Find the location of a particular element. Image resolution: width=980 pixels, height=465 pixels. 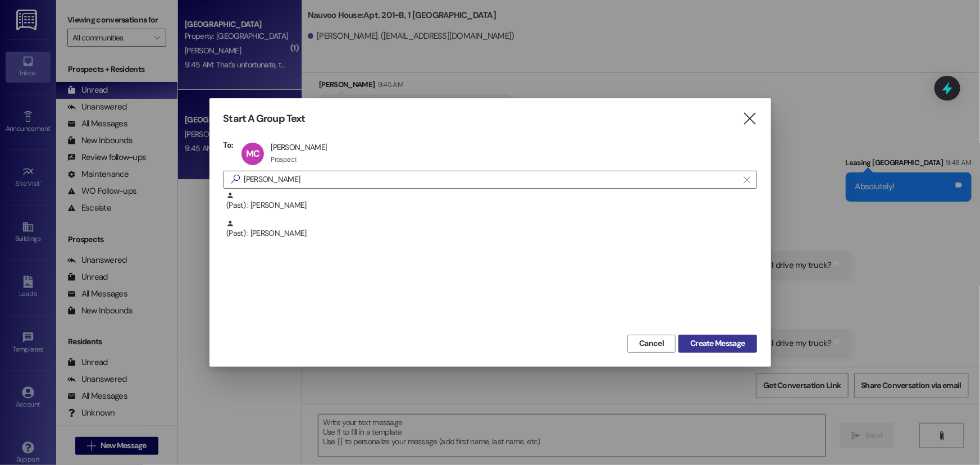

button: Create Message is located at coordinates (717, 343).